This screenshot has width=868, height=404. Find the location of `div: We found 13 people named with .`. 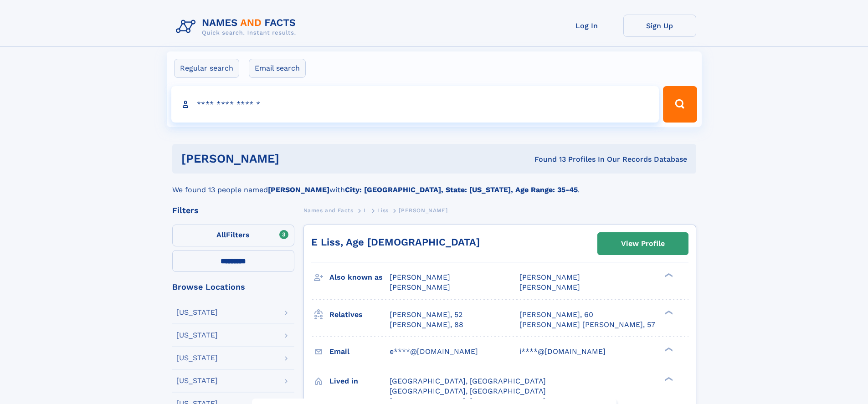

div: We found 13 people named with . is located at coordinates (434, 184).